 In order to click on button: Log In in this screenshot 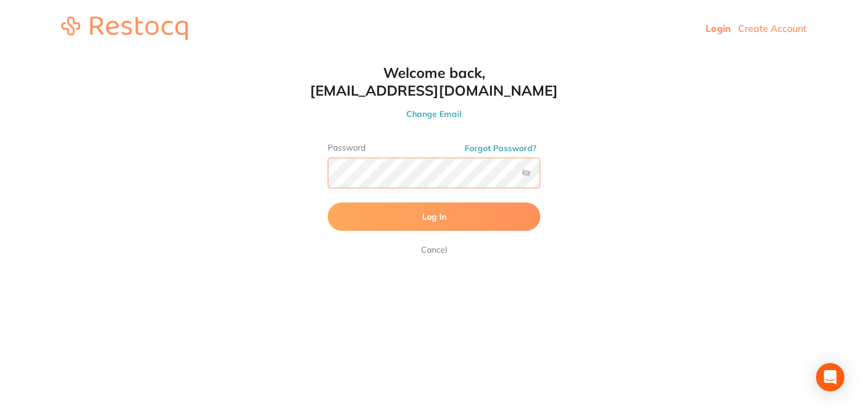, I will do `click(434, 216)`.